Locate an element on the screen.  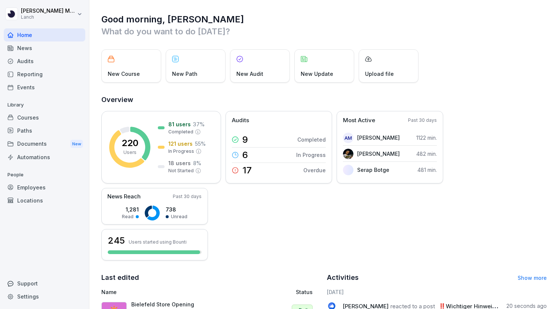
div: Paths is located at coordinates (45, 131).